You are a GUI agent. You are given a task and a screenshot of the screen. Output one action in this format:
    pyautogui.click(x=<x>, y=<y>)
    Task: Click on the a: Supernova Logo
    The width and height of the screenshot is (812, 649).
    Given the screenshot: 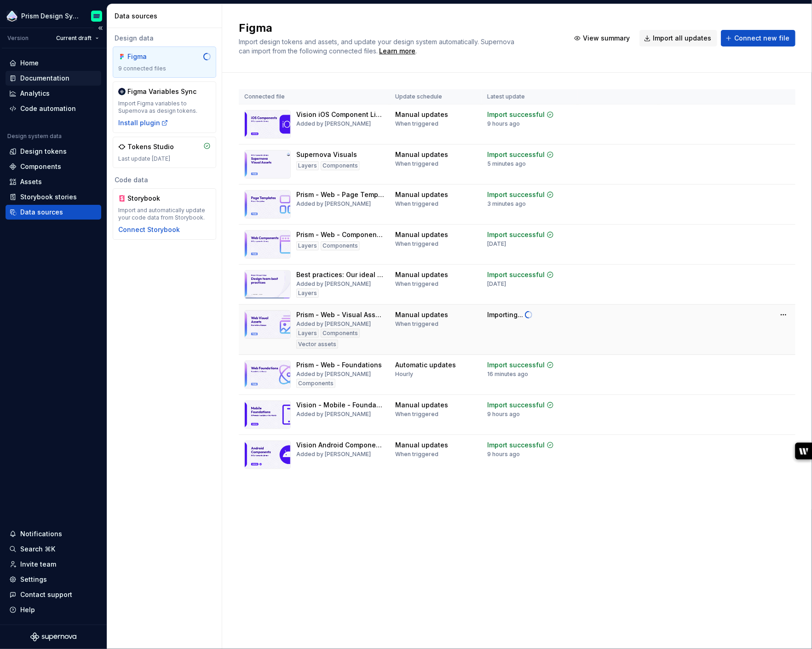 What is the action you would take?
    pyautogui.click(x=54, y=637)
    